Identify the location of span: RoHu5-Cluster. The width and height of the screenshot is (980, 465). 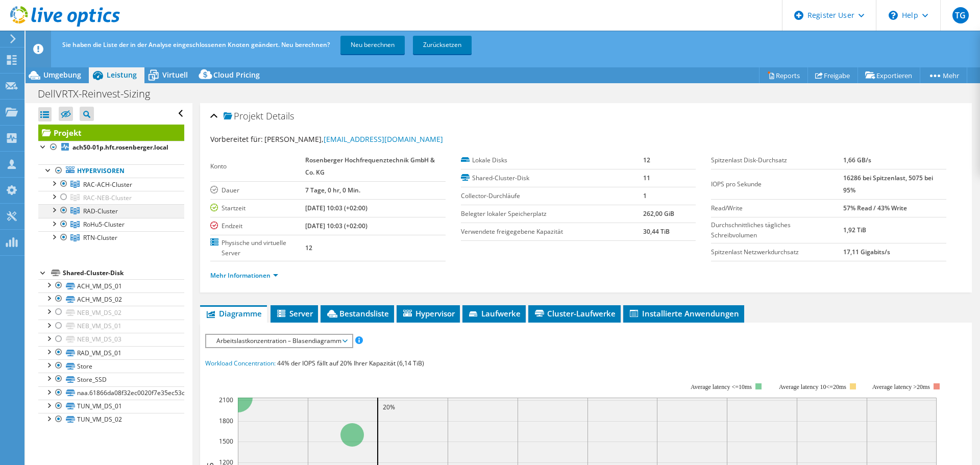
(103, 224).